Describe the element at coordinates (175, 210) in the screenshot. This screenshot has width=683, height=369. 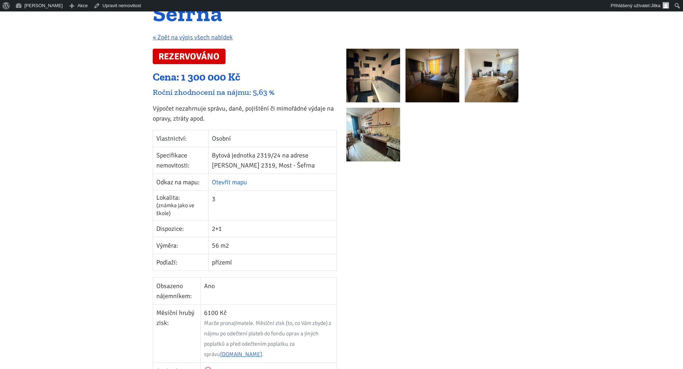
I see `span: (známka jako ve škole)` at that location.